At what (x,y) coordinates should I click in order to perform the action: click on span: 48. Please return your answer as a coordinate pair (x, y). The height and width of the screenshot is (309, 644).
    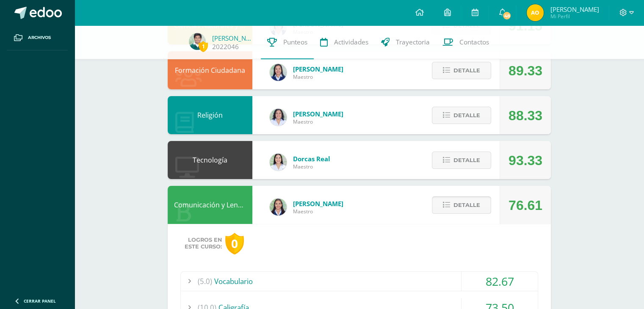
    Looking at the image, I should click on (507, 16).